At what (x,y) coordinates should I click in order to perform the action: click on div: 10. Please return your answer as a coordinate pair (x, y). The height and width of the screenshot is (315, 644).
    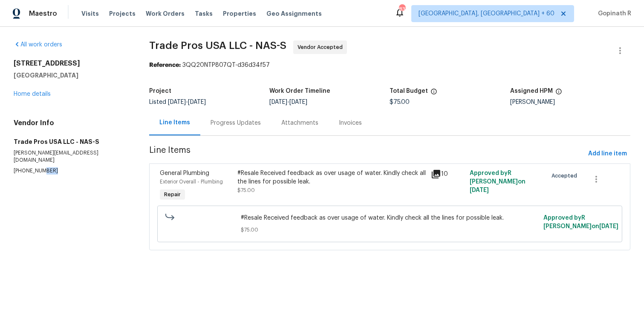
    Looking at the image, I should click on (447, 174).